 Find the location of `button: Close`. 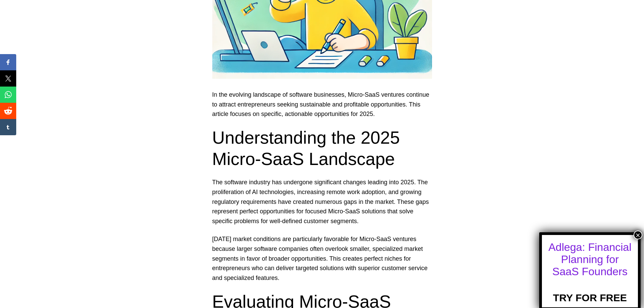

button: Close is located at coordinates (638, 235).